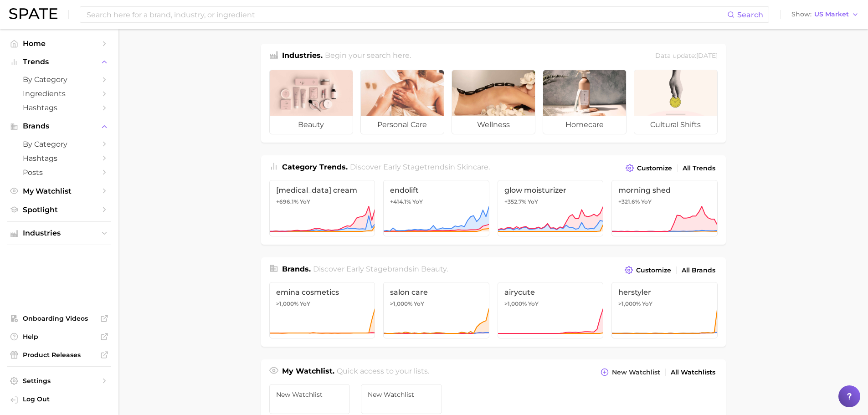  I want to click on a: emina cosmetics>1,000% YoY, so click(322, 310).